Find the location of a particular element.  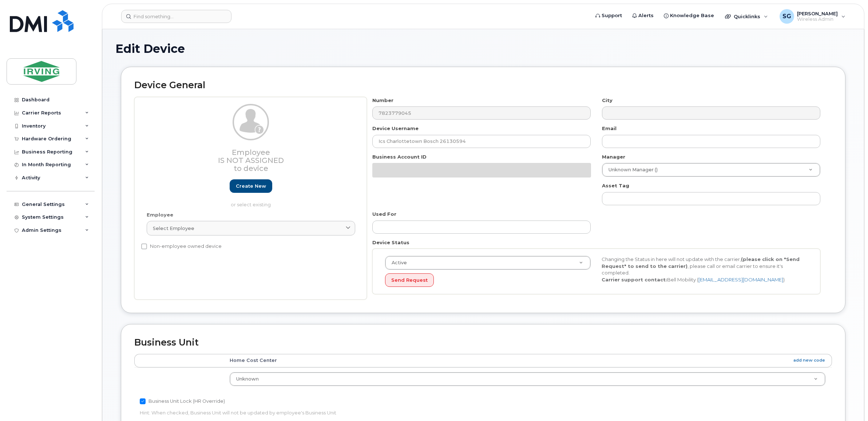

label: Employee is located at coordinates (160, 215).